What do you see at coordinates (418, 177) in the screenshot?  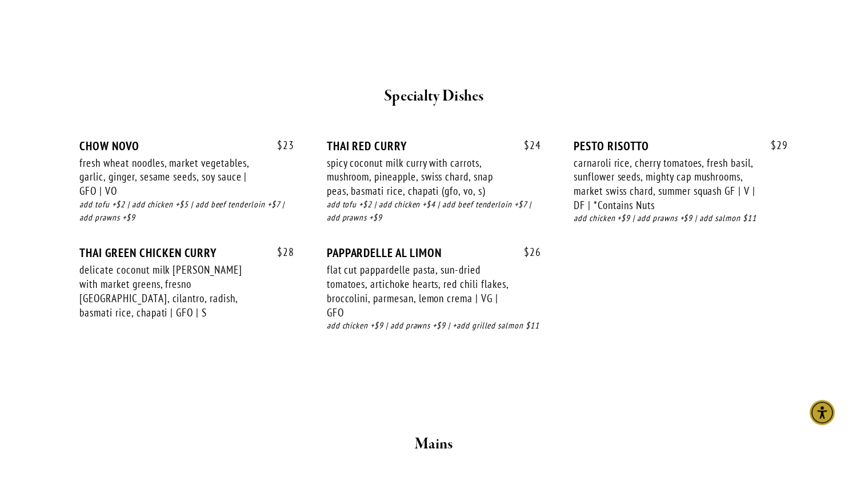 I see `div: spicy coconut milk curry with carrots, mushroom, pineapple, swiss chard, snap peas, basmati rice,...` at bounding box center [418, 177].